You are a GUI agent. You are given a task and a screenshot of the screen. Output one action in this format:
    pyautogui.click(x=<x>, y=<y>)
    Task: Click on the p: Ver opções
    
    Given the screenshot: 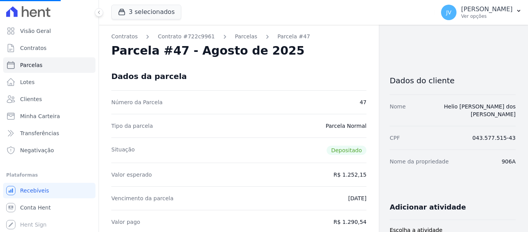 What is the action you would take?
    pyautogui.click(x=487, y=16)
    